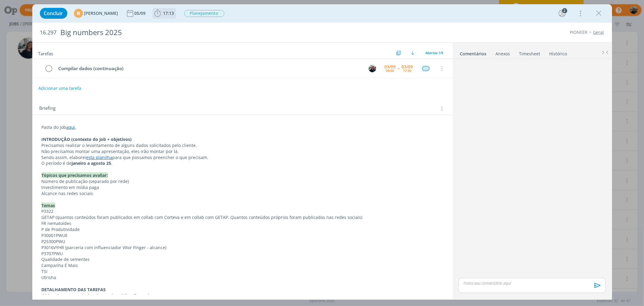 The width and height of the screenshot is (644, 306). I want to click on p: P3707PWU, so click(243, 254).